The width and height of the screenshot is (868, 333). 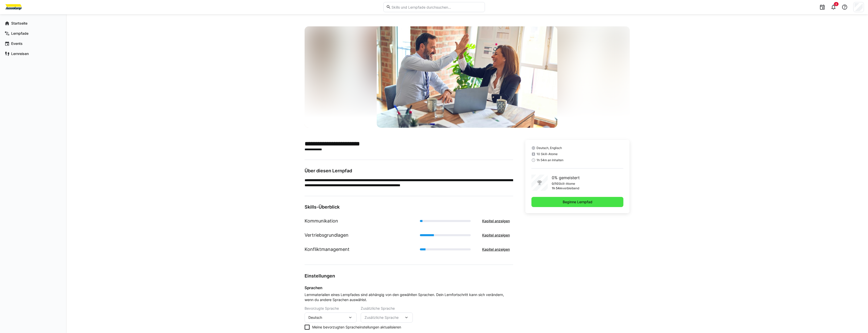 I want to click on p: 0% gemeistert, so click(x=565, y=178).